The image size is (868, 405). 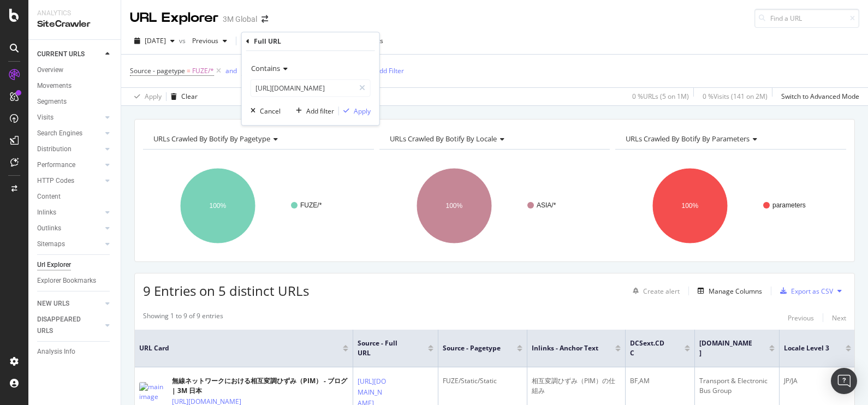 I want to click on div: Add filter, so click(x=320, y=111).